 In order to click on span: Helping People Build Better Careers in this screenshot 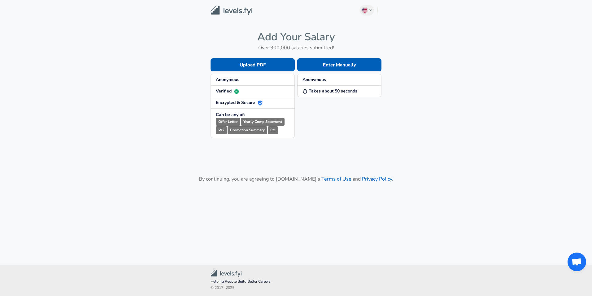, I will do `click(296, 281)`.